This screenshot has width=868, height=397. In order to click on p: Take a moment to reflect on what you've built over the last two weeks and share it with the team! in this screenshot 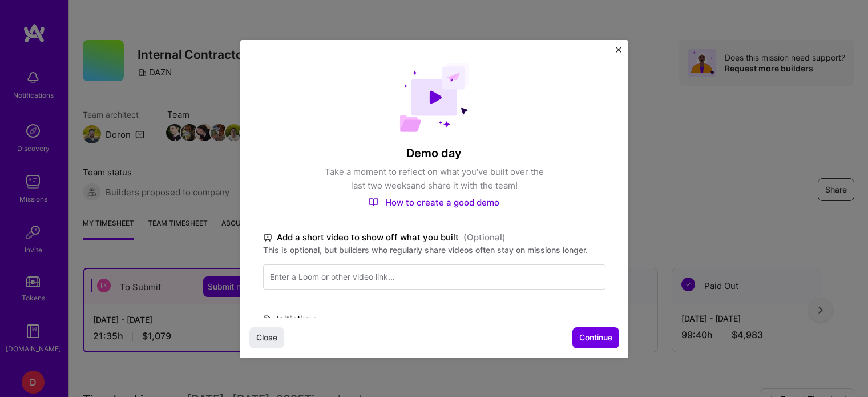, I will do `click(434, 179)`.